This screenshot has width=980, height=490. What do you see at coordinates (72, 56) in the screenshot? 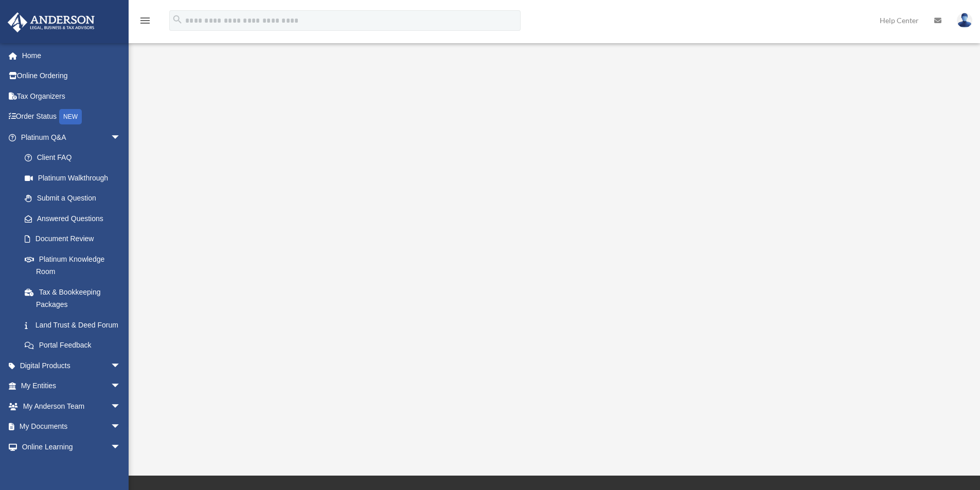
I see `a: Home` at bounding box center [72, 56].